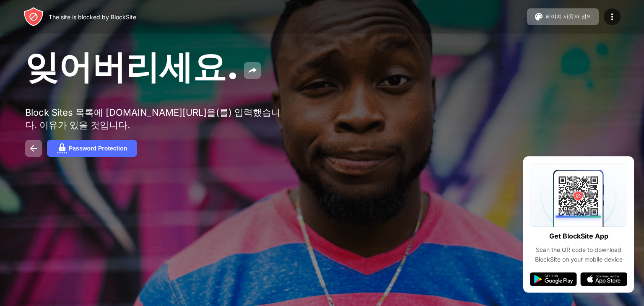 The height and width of the screenshot is (306, 644). I want to click on button: Password Protection, so click(92, 148).